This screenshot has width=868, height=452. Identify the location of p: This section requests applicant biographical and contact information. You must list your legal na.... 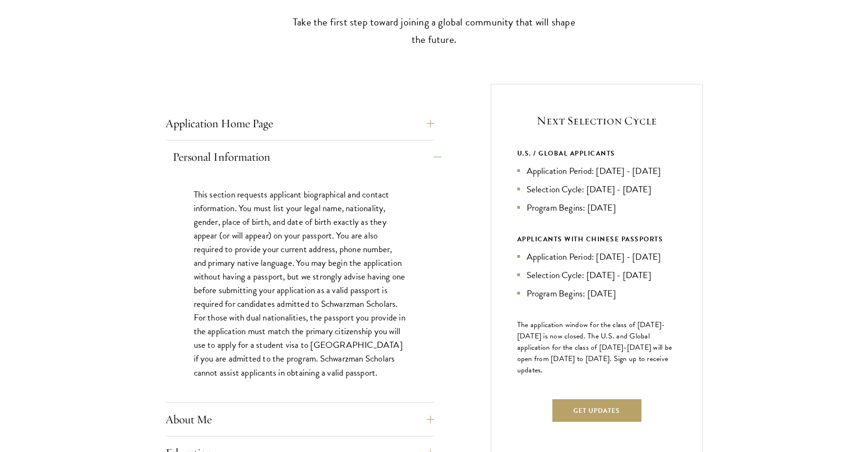
(300, 283).